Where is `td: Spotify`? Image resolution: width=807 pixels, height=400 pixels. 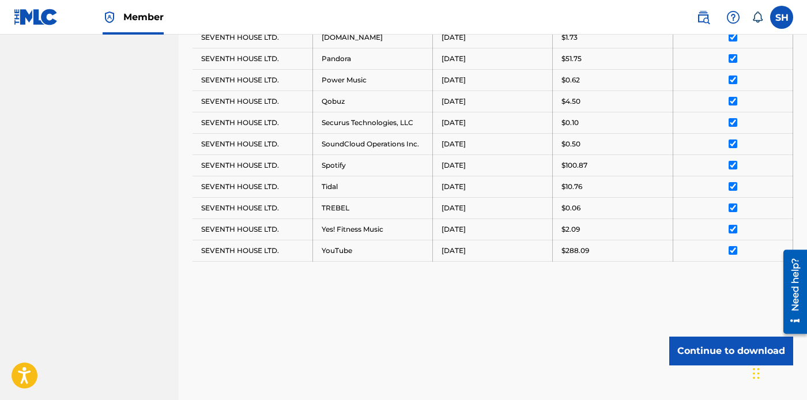
td: Spotify is located at coordinates (372, 165).